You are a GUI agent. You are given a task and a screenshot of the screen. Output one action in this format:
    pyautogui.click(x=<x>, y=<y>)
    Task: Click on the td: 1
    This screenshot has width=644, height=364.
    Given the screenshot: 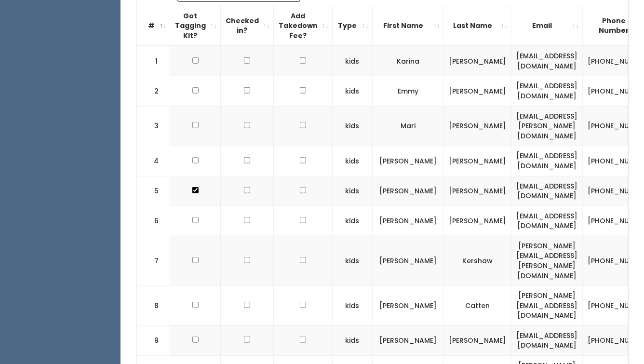 What is the action you would take?
    pyautogui.click(x=154, y=60)
    